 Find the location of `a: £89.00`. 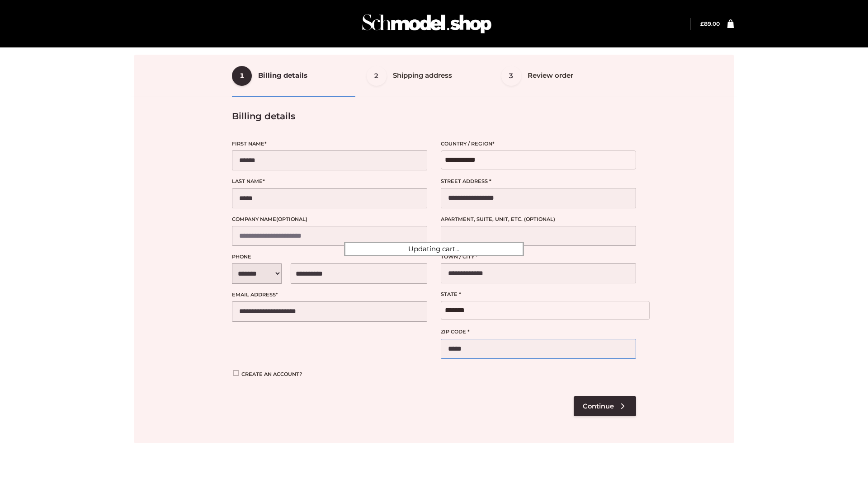

a: £89.00 is located at coordinates (709, 24).